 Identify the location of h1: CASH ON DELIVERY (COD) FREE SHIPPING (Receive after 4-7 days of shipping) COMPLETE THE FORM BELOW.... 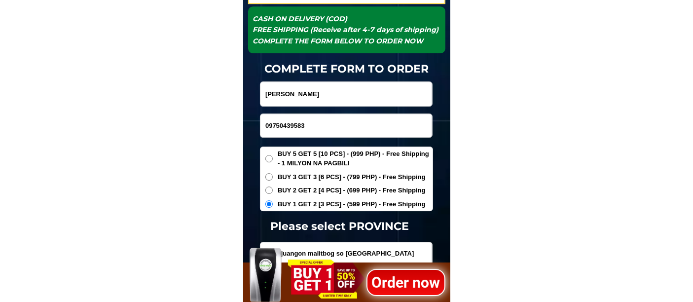
(347, 30).